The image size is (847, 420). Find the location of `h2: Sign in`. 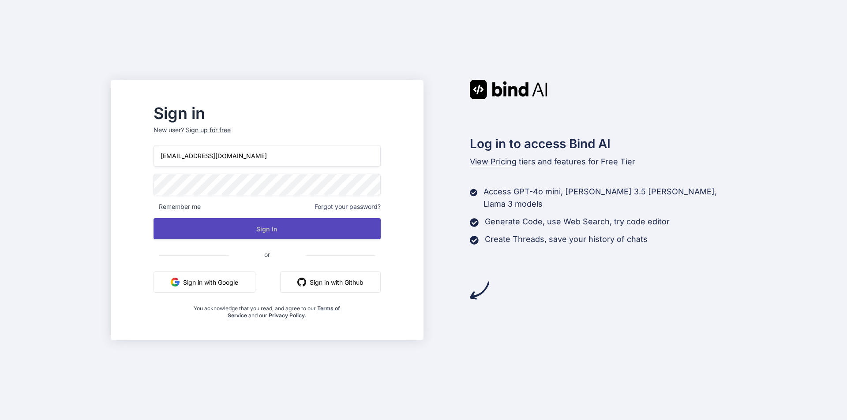

h2: Sign in is located at coordinates (267, 113).